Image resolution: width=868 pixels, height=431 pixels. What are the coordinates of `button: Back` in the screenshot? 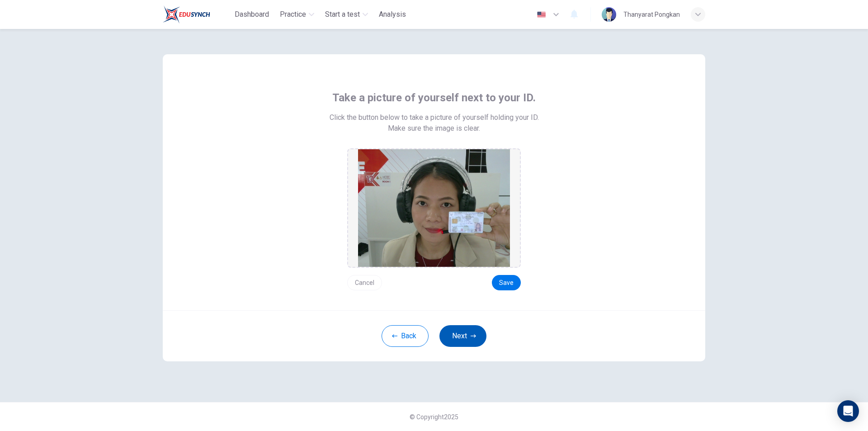 It's located at (405, 336).